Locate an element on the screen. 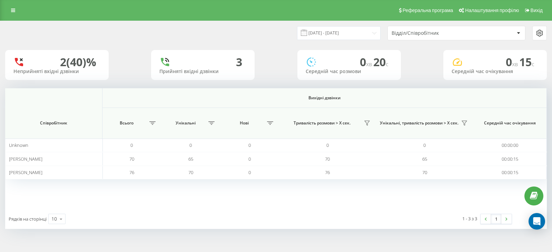  a: 1 is located at coordinates (496, 219).